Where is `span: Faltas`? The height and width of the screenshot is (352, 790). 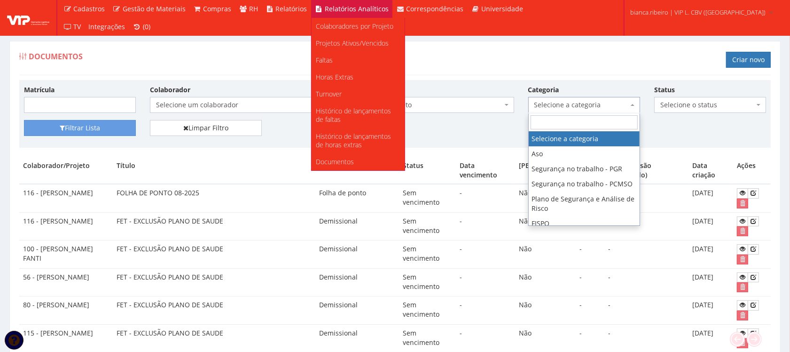 span: Faltas is located at coordinates (325, 60).